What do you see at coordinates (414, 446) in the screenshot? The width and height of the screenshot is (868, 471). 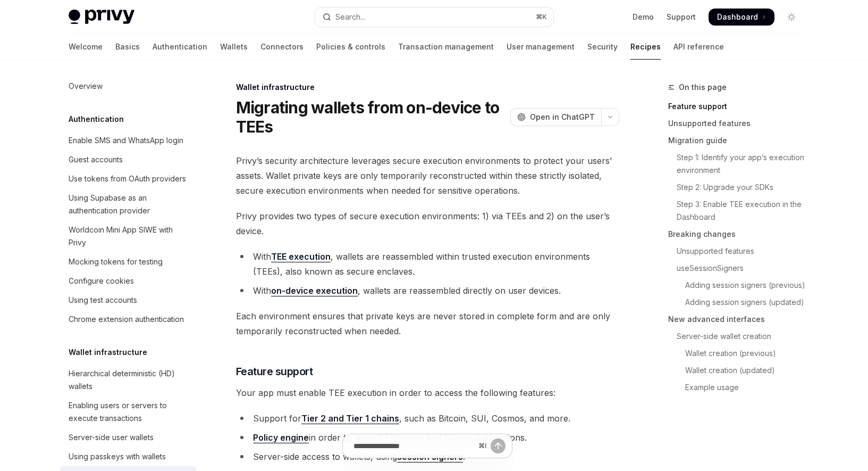 I see `input: Ask a question...` at bounding box center [414, 446].